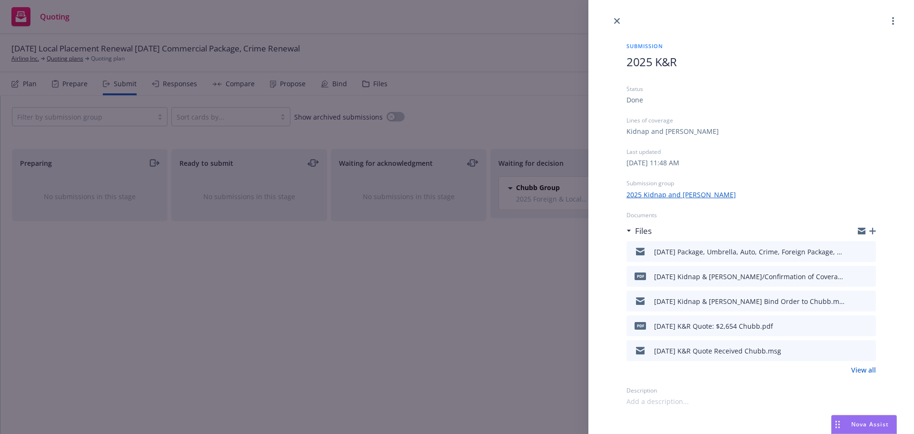 The image size is (914, 434). What do you see at coordinates (752, 120) in the screenshot?
I see `div: Lines of coverage` at bounding box center [752, 120].